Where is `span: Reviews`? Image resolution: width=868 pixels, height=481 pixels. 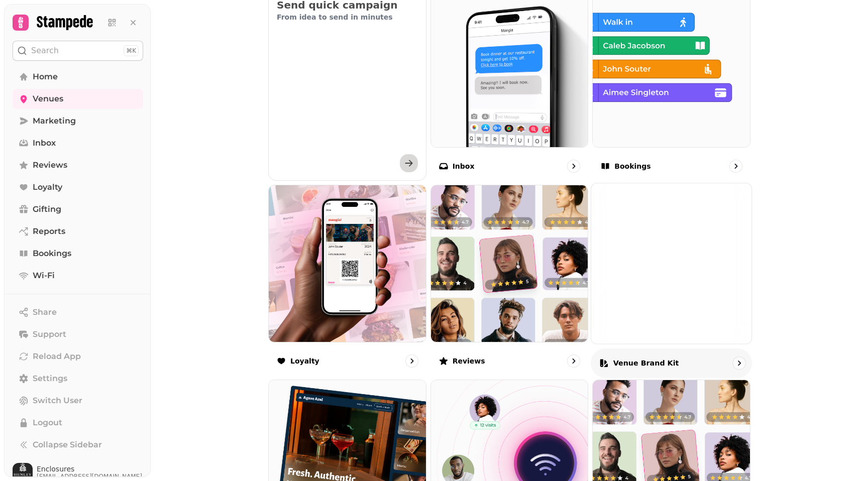 span: Reviews is located at coordinates (50, 165).